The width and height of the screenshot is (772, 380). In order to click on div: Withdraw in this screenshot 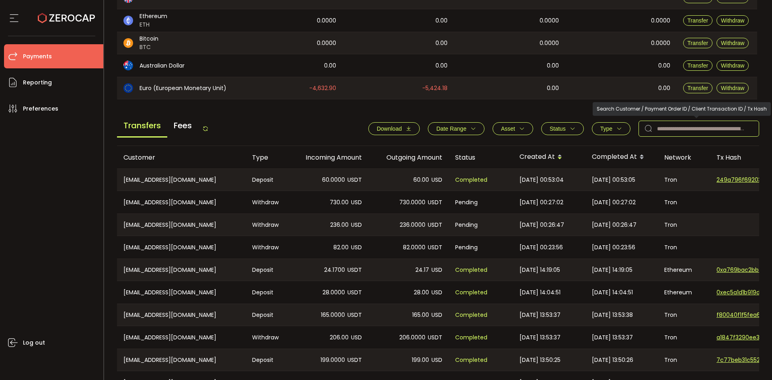, I will do `click(267, 225)`.